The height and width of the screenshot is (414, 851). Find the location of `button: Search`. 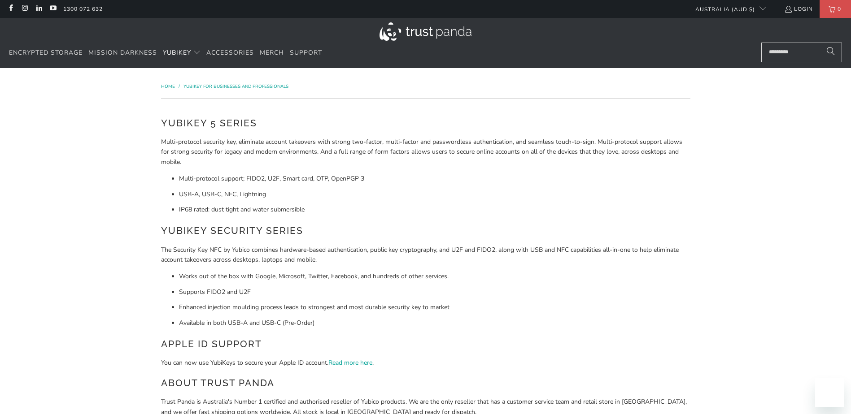

button: Search is located at coordinates (831, 52).